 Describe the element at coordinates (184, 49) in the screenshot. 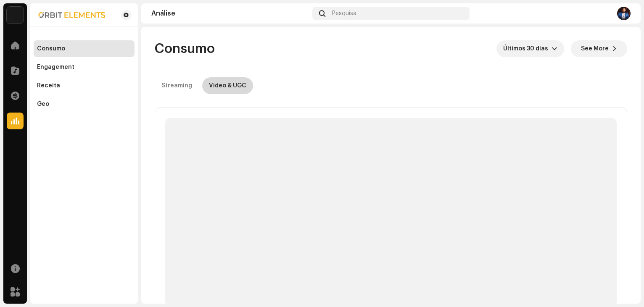

I see `span: Consumo` at that location.